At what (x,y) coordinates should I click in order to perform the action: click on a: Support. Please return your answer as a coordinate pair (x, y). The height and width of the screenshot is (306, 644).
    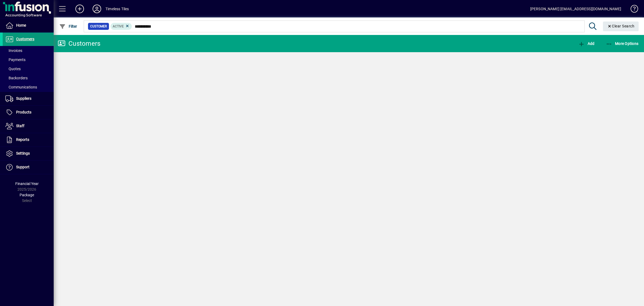
    Looking at the image, I should click on (28, 167).